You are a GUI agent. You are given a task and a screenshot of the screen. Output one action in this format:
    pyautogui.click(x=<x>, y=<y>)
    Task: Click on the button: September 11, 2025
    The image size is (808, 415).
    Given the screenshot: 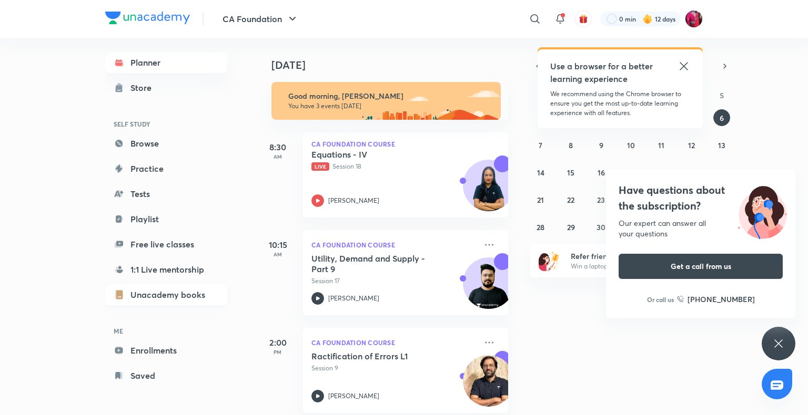 What is the action you would take?
    pyautogui.click(x=661, y=145)
    